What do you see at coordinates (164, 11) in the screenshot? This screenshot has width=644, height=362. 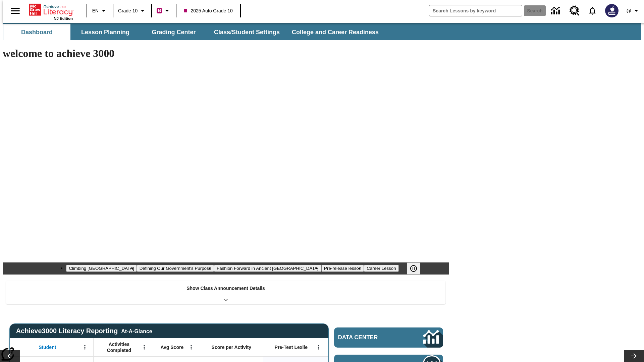 I see `button: Boost Class color is violet red. Change class color` at bounding box center [164, 11].